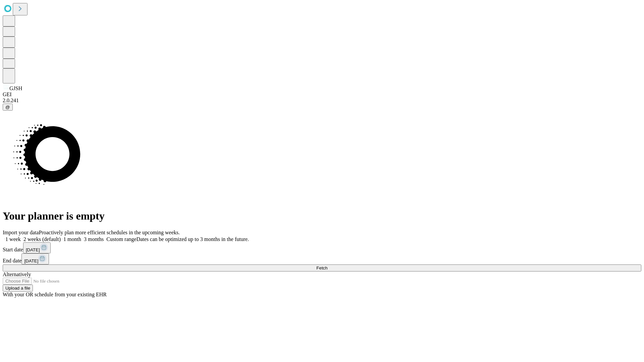 This screenshot has width=644, height=362. I want to click on div: 2.0.241, so click(322, 100).